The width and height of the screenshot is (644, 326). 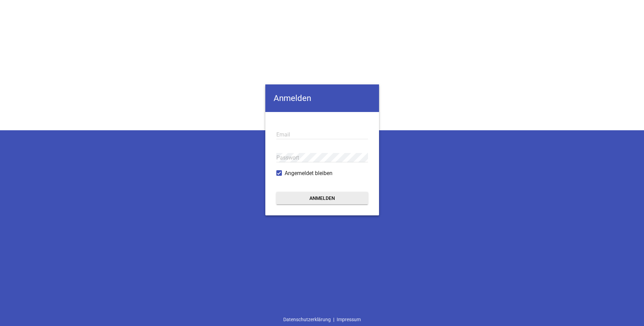 I want to click on a: Impressum, so click(x=348, y=319).